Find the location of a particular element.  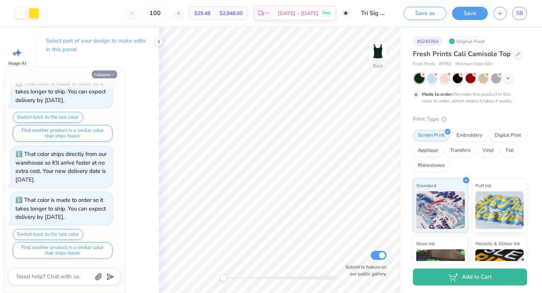

div: Digital Print is located at coordinates (508, 135).